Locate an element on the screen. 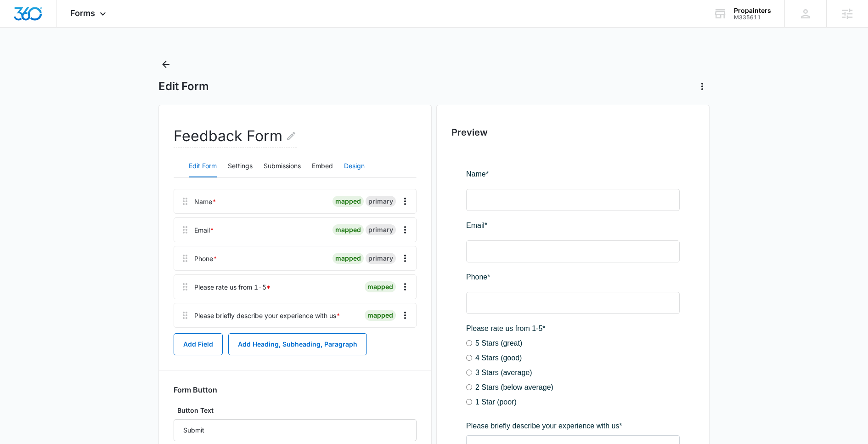 The width and height of the screenshot is (868, 444). span: Forms is located at coordinates (82, 13).